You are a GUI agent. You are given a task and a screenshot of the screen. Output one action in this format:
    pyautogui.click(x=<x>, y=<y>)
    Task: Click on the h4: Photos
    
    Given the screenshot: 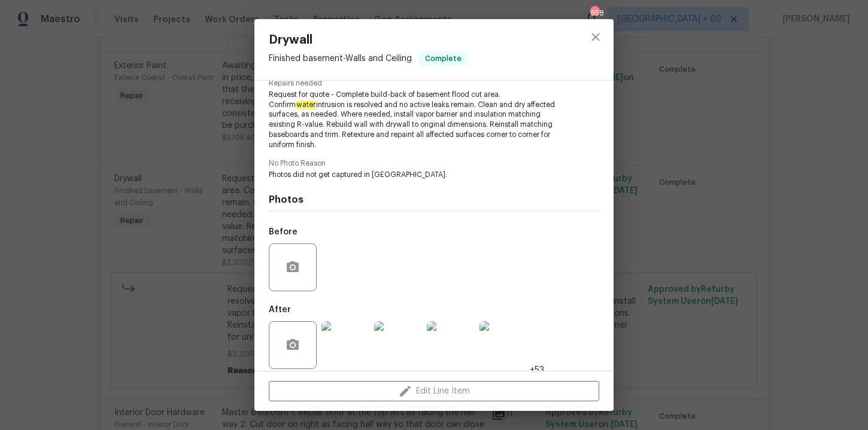 What is the action you would take?
    pyautogui.click(x=434, y=200)
    